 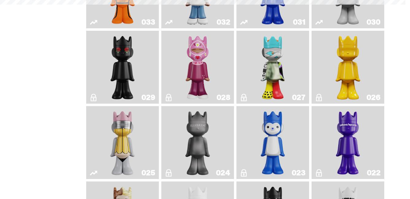 I want to click on img: No. 2 Pencil, so click(x=122, y=142).